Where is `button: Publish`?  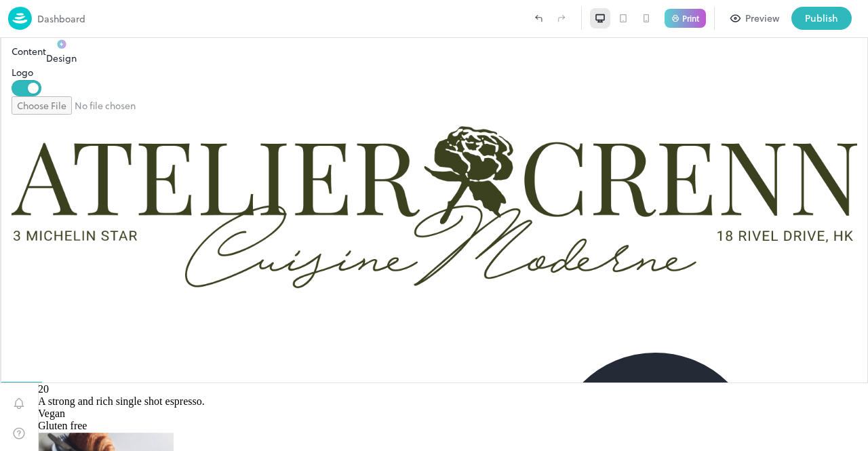
button: Publish is located at coordinates (820, 18).